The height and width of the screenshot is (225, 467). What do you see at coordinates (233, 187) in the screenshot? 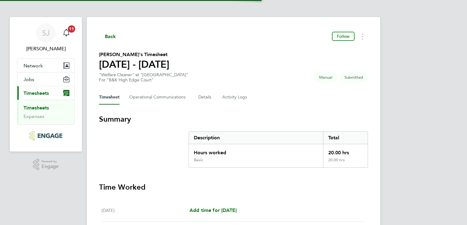
I see `h3: Time Worked` at bounding box center [233, 187].